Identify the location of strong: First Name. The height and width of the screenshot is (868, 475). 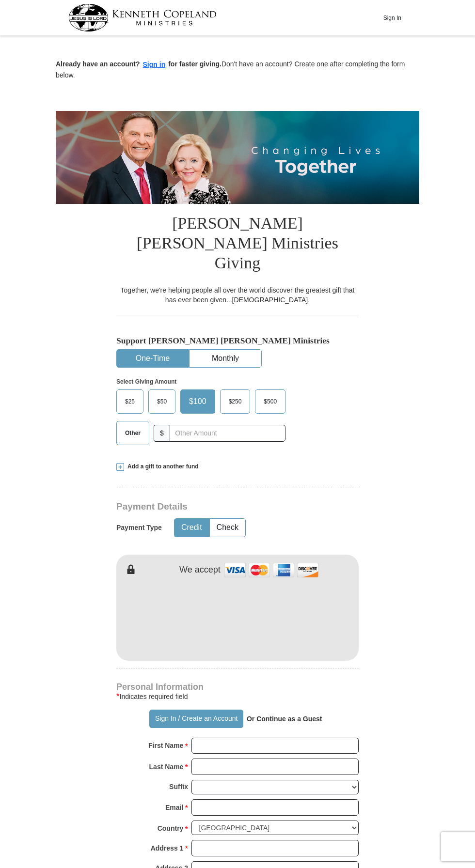
(165, 745).